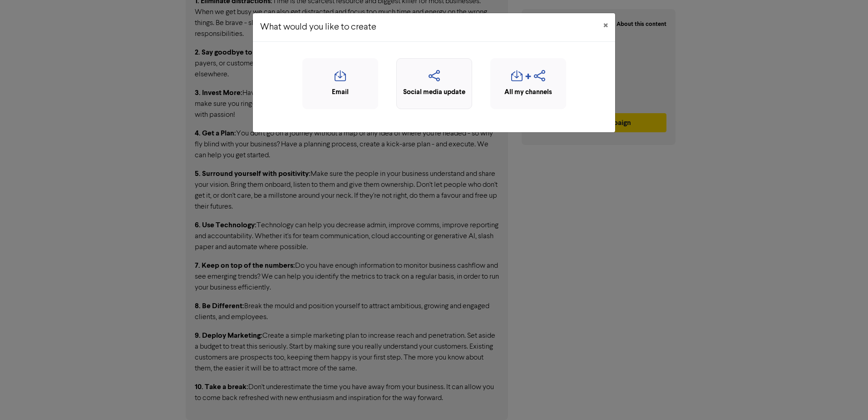  What do you see at coordinates (606, 26) in the screenshot?
I see `button: Close` at bounding box center [606, 26].